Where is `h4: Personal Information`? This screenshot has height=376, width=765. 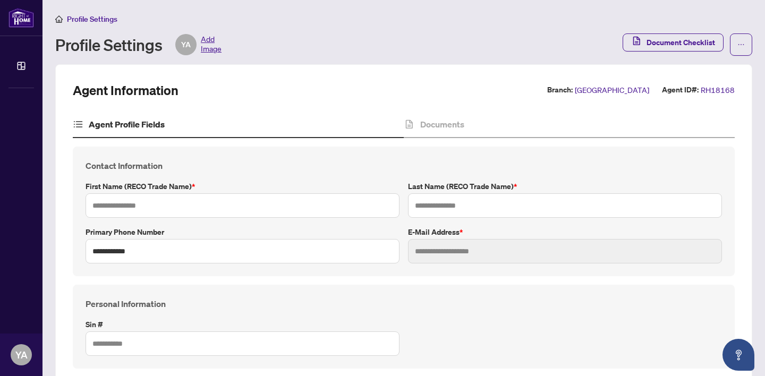
h4: Personal Information is located at coordinates (404, 304).